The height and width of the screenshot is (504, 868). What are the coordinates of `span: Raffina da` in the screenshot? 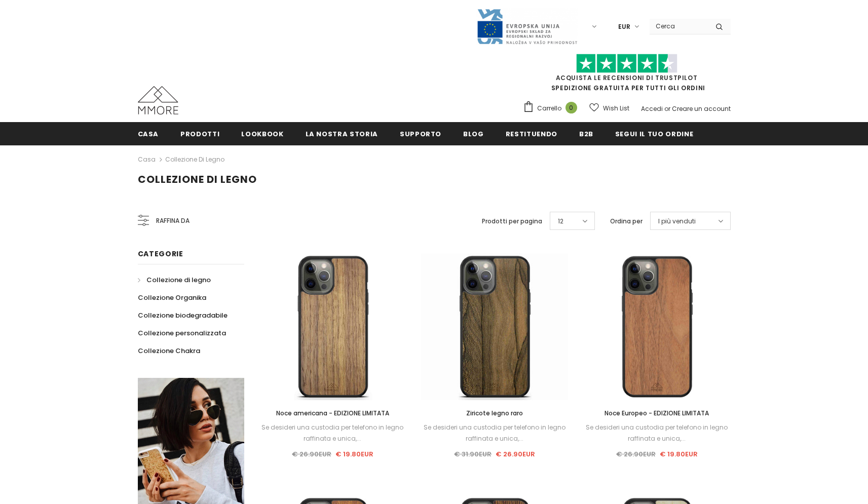 It's located at (173, 221).